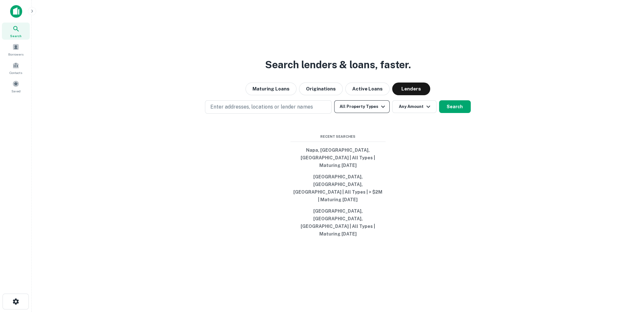  What do you see at coordinates (16, 31) in the screenshot?
I see `div: Search` at bounding box center [16, 31].